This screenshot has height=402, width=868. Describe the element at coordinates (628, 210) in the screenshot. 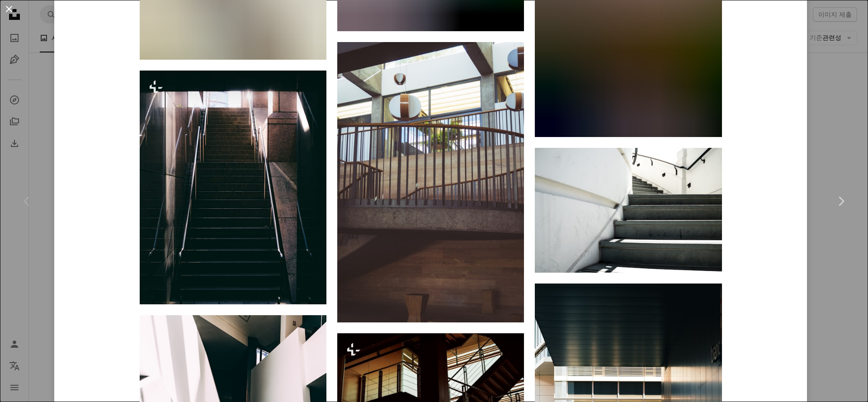

I see `img: 계단 세트` at that location.